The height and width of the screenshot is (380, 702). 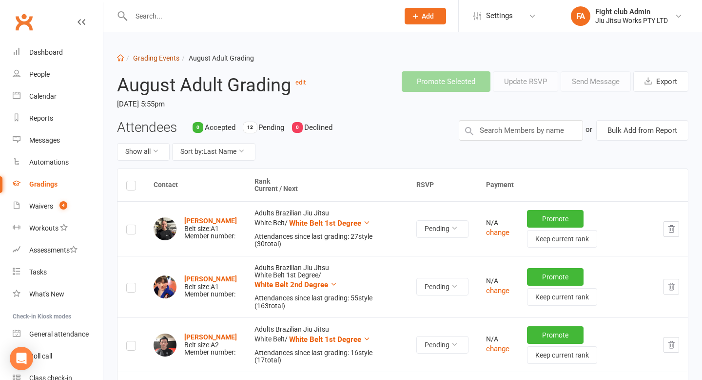 What do you see at coordinates (327, 356) in the screenshot?
I see `div: Attendances since last grading: 16 style ( 17 total)` at bounding box center [327, 356].